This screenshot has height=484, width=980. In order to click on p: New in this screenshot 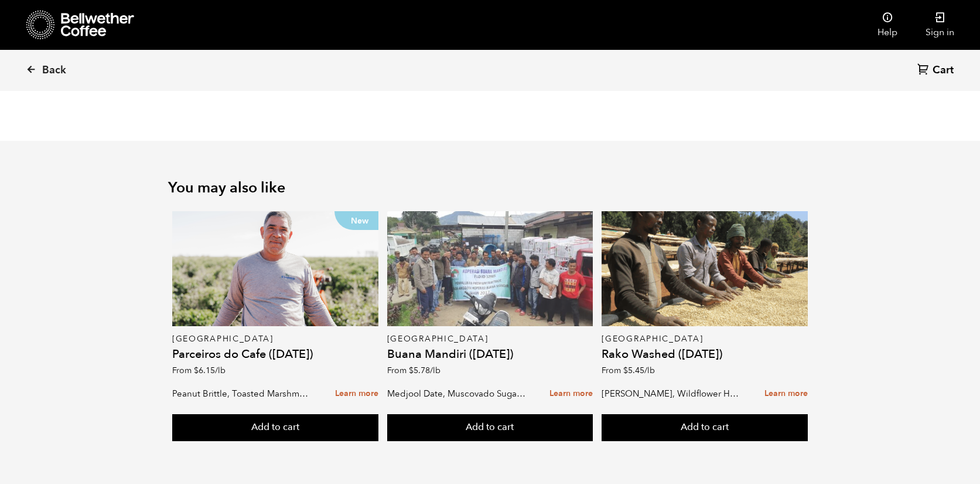, I will do `click(356, 220)`.